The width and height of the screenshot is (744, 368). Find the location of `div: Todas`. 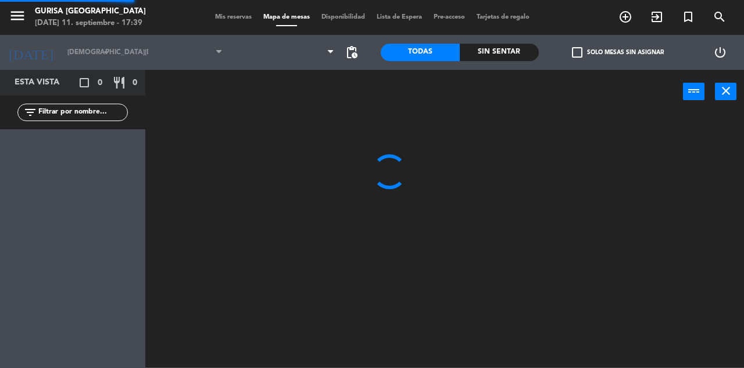

div: Todas is located at coordinates (420, 52).